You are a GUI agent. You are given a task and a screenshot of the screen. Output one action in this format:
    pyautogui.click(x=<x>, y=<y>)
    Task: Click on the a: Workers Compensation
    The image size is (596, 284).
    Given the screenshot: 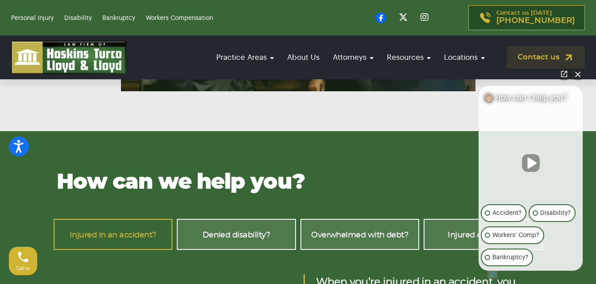 What is the action you would take?
    pyautogui.click(x=180, y=18)
    